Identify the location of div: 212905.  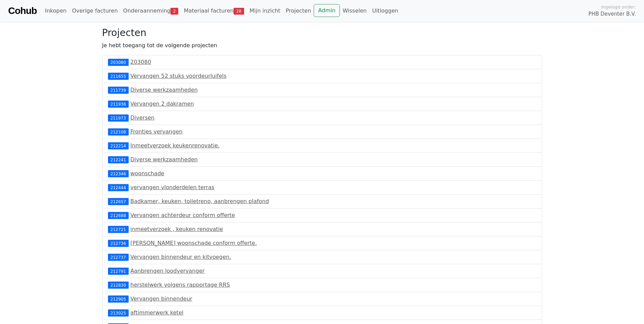
(118, 299).